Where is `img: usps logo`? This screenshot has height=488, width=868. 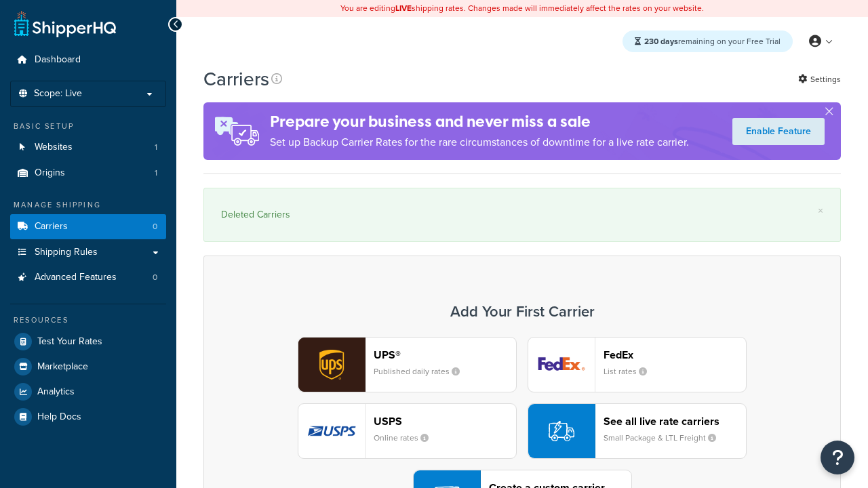 img: usps logo is located at coordinates (331, 431).